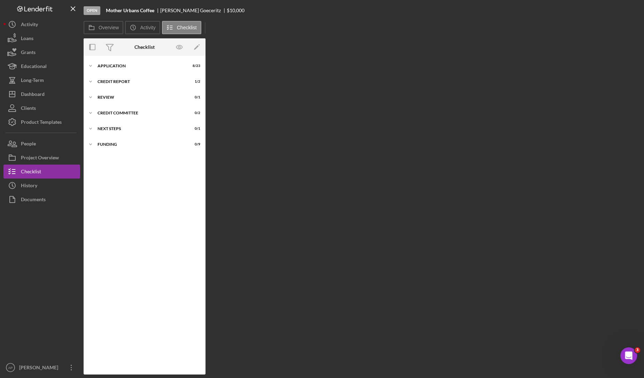 Image resolution: width=644 pixels, height=378 pixels. I want to click on a: Educational, so click(42, 66).